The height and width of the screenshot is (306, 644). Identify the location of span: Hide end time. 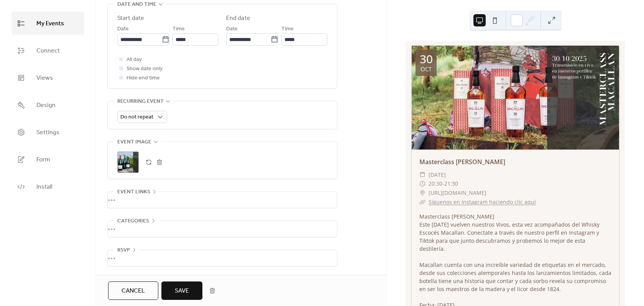
(143, 78).